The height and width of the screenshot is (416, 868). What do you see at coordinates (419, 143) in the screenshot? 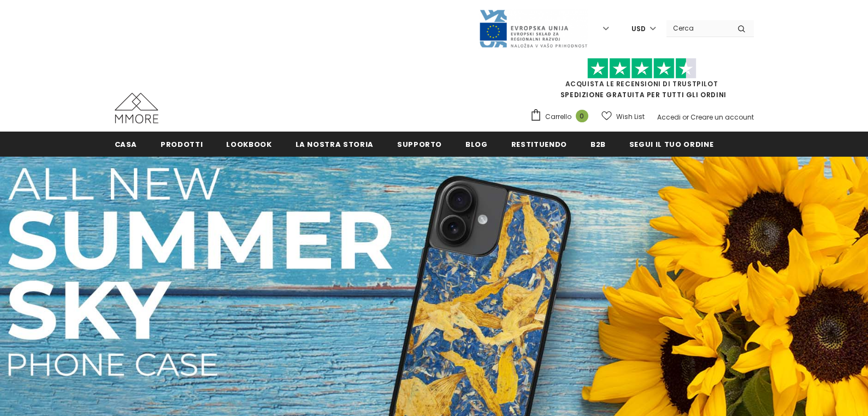
I see `a: supporto` at bounding box center [419, 143].